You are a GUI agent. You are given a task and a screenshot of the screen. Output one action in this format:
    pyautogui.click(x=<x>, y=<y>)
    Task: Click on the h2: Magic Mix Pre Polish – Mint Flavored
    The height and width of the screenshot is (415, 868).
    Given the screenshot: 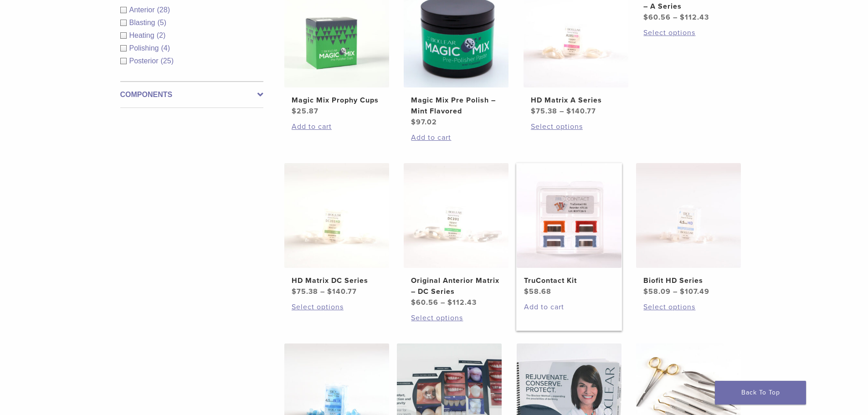 What is the action you would take?
    pyautogui.click(x=456, y=106)
    